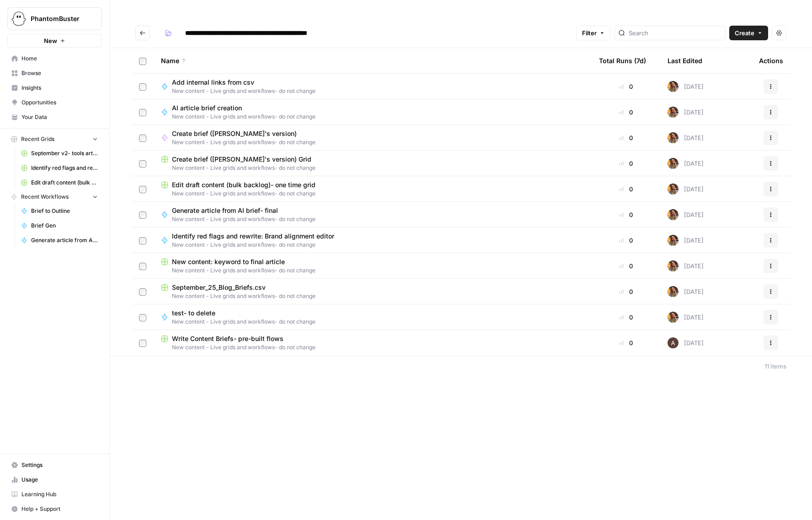  Describe the element at coordinates (776, 366) in the screenshot. I see `div: 11 Items` at that location.